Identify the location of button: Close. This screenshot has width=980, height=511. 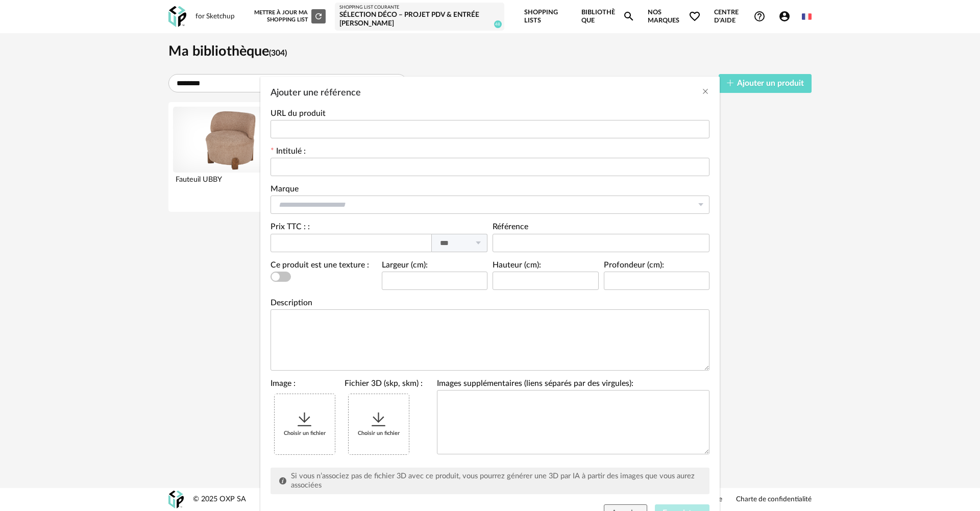
(705, 92).